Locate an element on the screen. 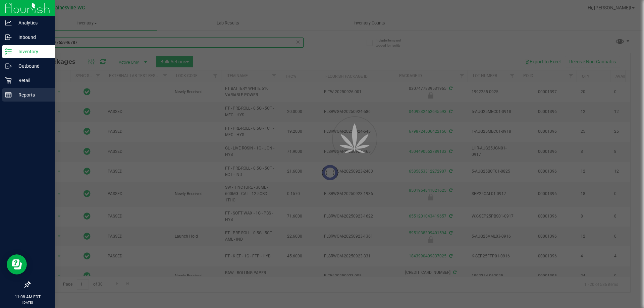 This screenshot has width=644, height=308. p: 11:08 AM EDT is located at coordinates (28, 297).